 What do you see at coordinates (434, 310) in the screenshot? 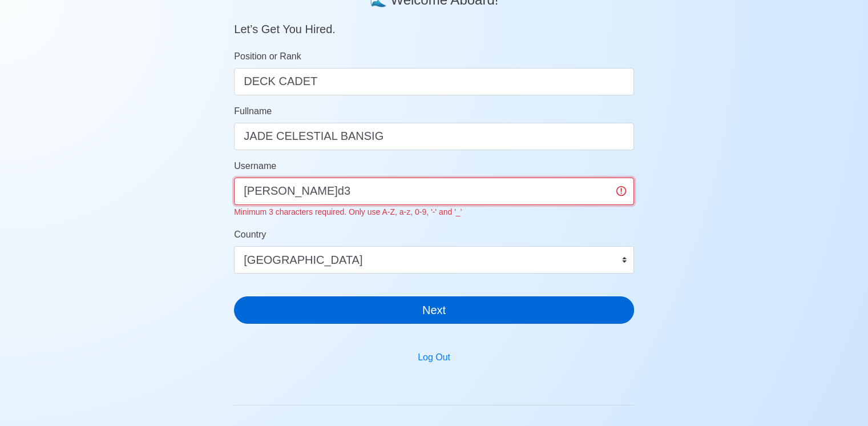
I see `button: Next` at bounding box center [434, 310].